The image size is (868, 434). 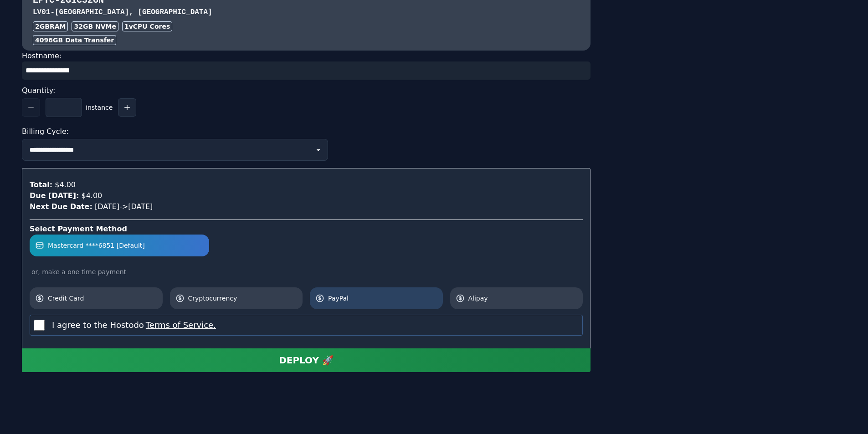 I want to click on label: I agree to the Hostodo, so click(x=134, y=325).